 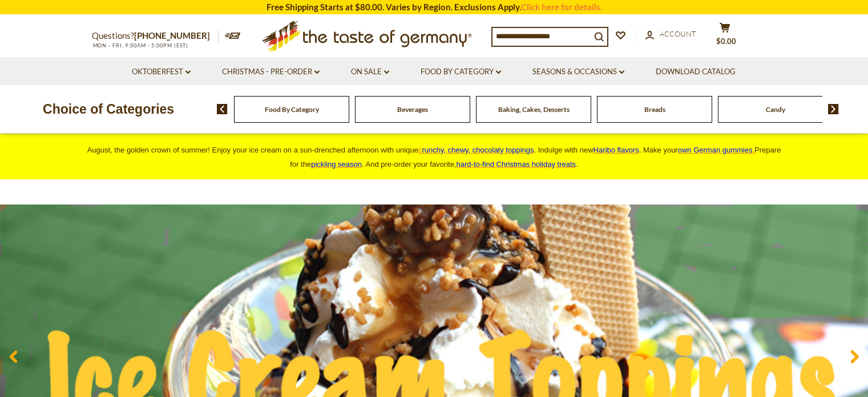 I want to click on span: Account, so click(x=678, y=34).